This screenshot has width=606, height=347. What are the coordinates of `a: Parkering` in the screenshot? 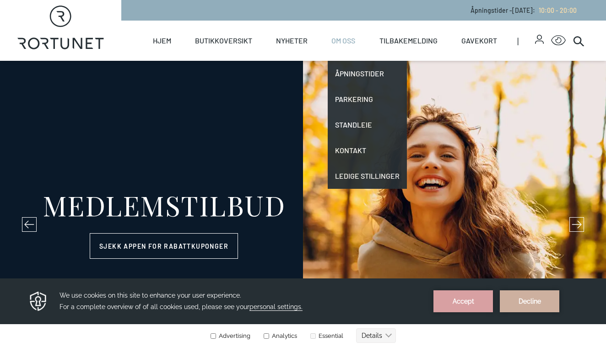 It's located at (367, 99).